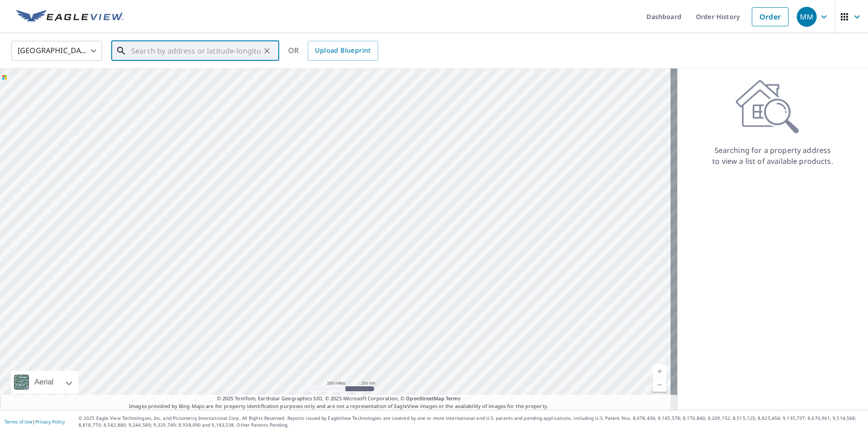 This screenshot has height=433, width=868. I want to click on a: Current Level 5, Zoom Out, so click(660, 385).